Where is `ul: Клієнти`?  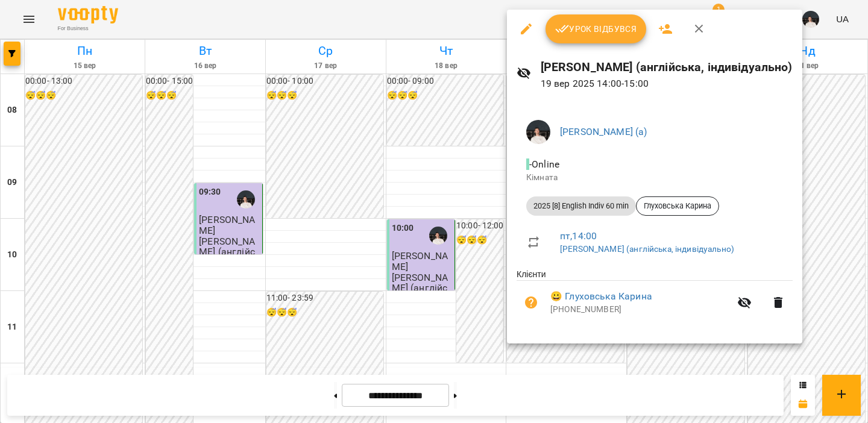
ul: Клієнти is located at coordinates (655, 299).